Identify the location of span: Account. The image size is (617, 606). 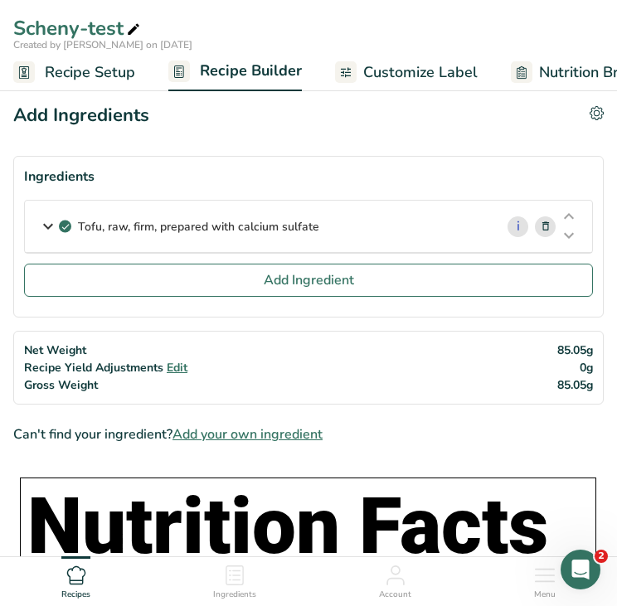
(395, 595).